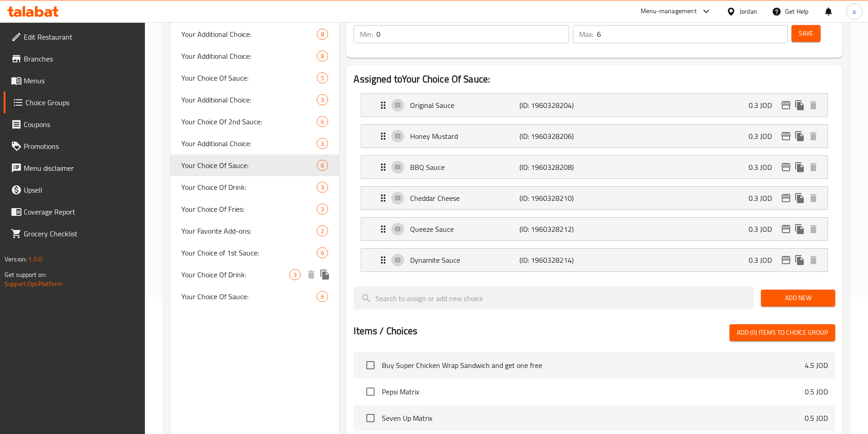 This screenshot has width=868, height=434. I want to click on span: Select choice, so click(371, 418).